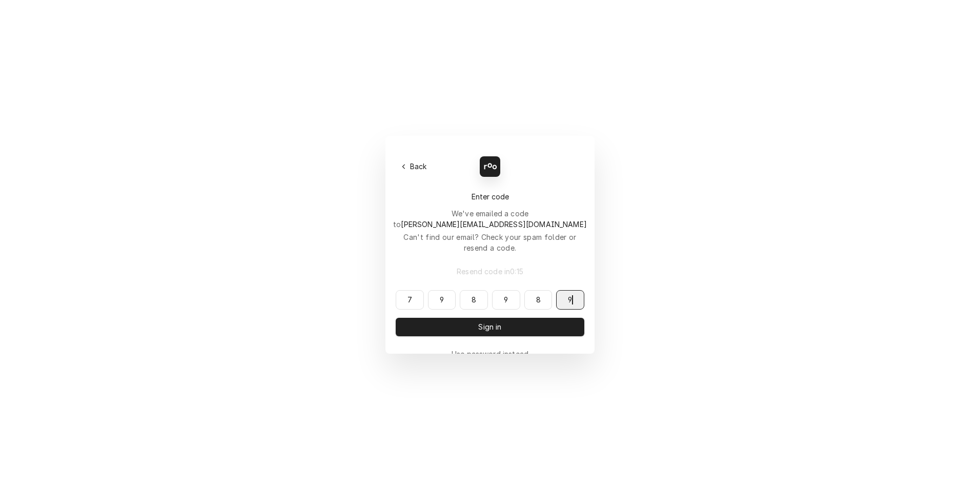 The height and width of the screenshot is (489, 980). What do you see at coordinates (490, 219) in the screenshot?
I see `div: We've emailed a code` at bounding box center [490, 219].